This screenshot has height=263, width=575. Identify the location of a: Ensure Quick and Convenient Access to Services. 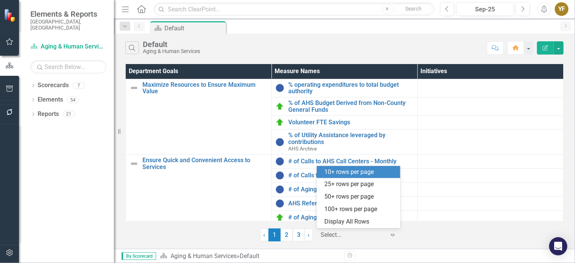
(205, 164).